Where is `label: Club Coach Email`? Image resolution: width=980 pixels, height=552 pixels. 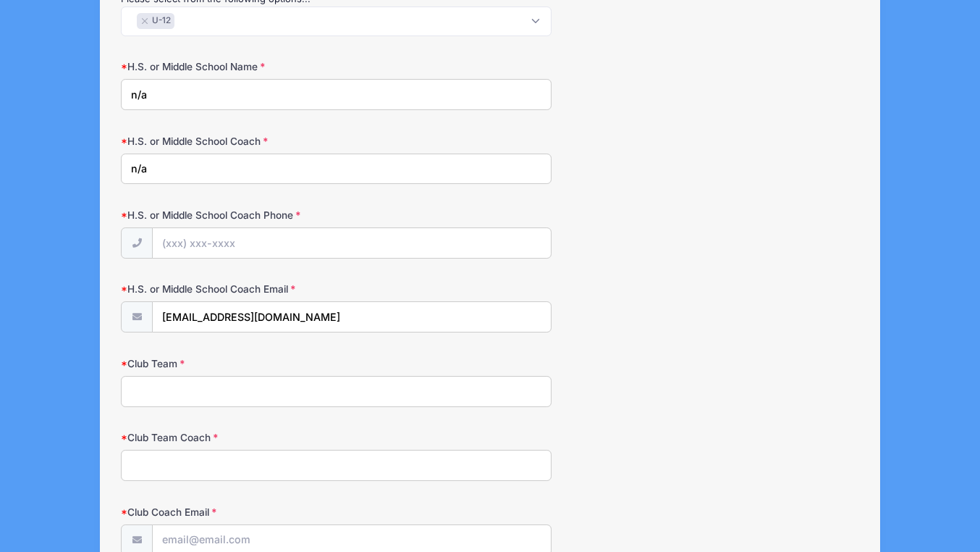 label: Club Coach Email is located at coordinates (244, 512).